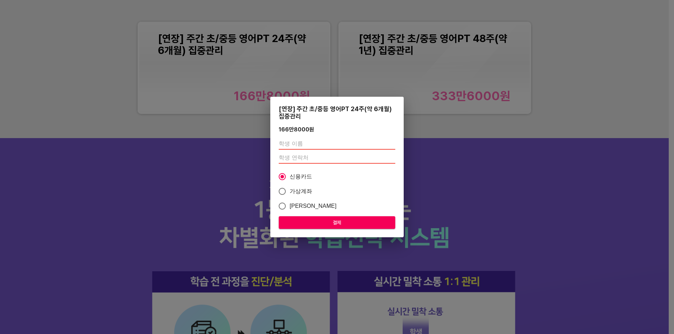  I want to click on div: 166만8000 원, so click(296, 129).